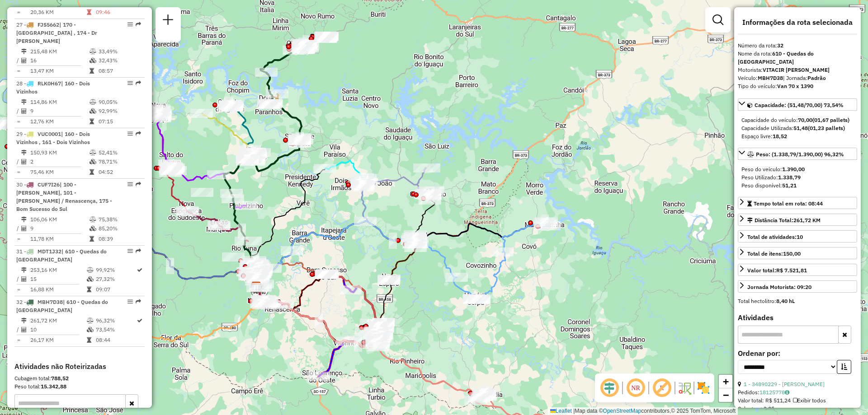 This screenshot has width=868, height=415. I want to click on td: 08:44, so click(115, 341).